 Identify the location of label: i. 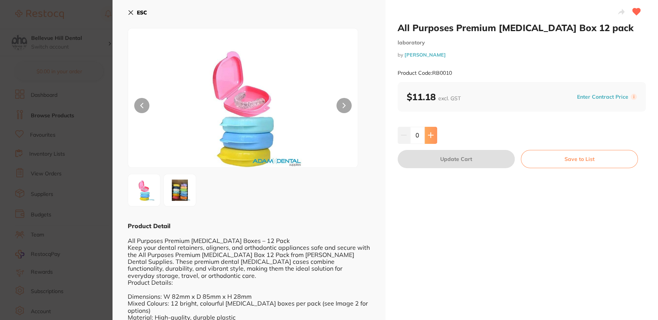
(634, 97).